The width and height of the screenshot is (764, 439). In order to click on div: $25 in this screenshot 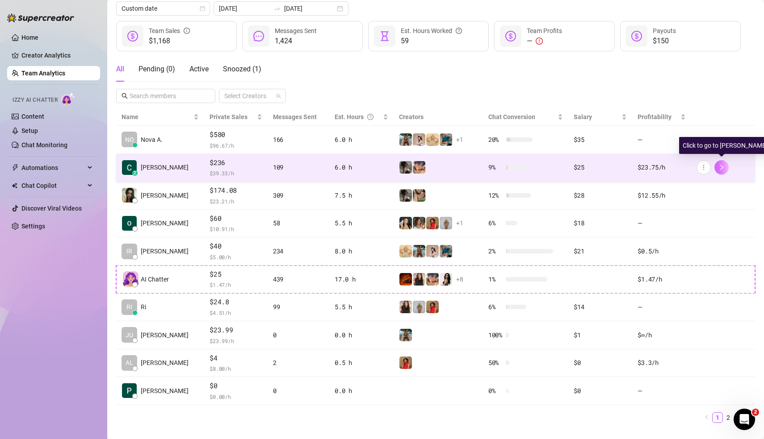, I will do `click(600, 167)`.